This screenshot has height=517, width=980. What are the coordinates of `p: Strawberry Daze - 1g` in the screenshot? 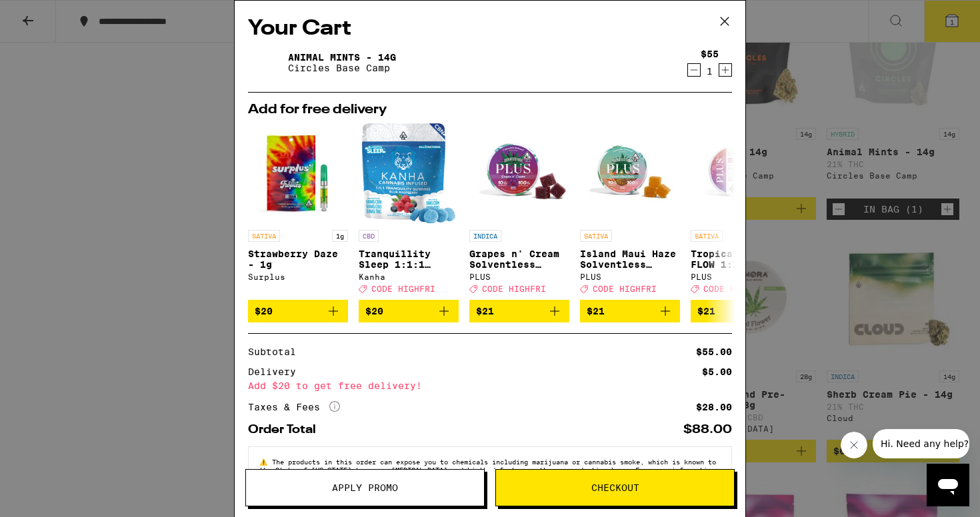 It's located at (298, 259).